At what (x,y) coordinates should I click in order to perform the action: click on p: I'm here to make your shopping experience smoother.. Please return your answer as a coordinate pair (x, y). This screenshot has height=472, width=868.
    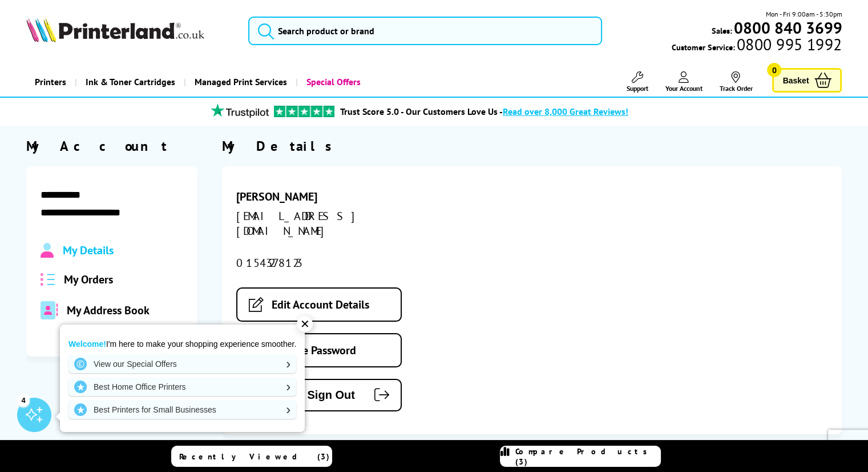
    Looking at the image, I should click on (182, 344).